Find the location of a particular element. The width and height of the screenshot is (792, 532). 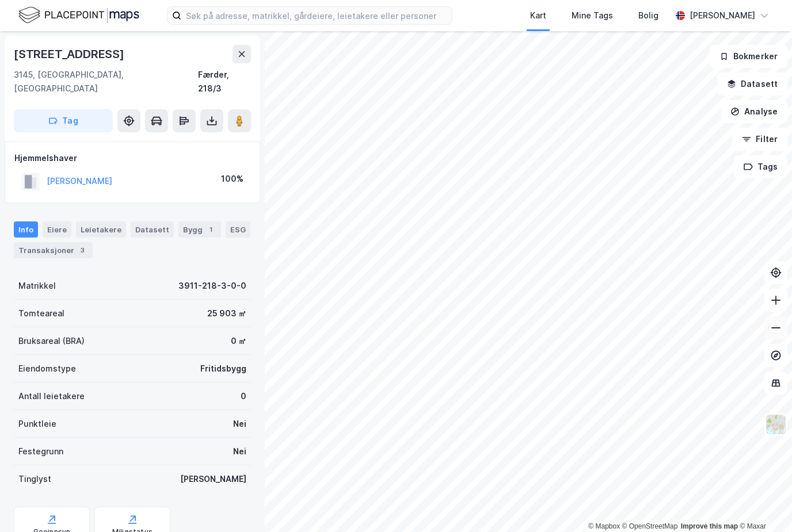

div: Mine Tags is located at coordinates (592, 15).